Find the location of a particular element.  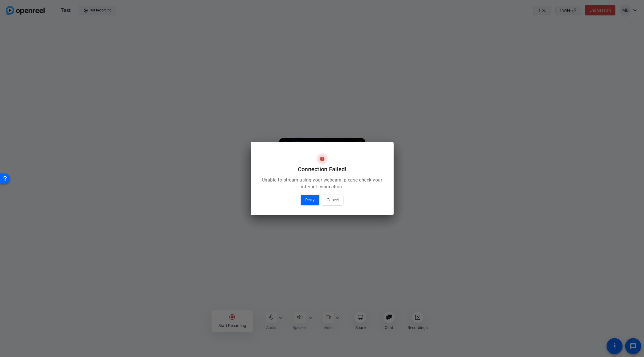

h2: Connection Failed! is located at coordinates (322, 169).